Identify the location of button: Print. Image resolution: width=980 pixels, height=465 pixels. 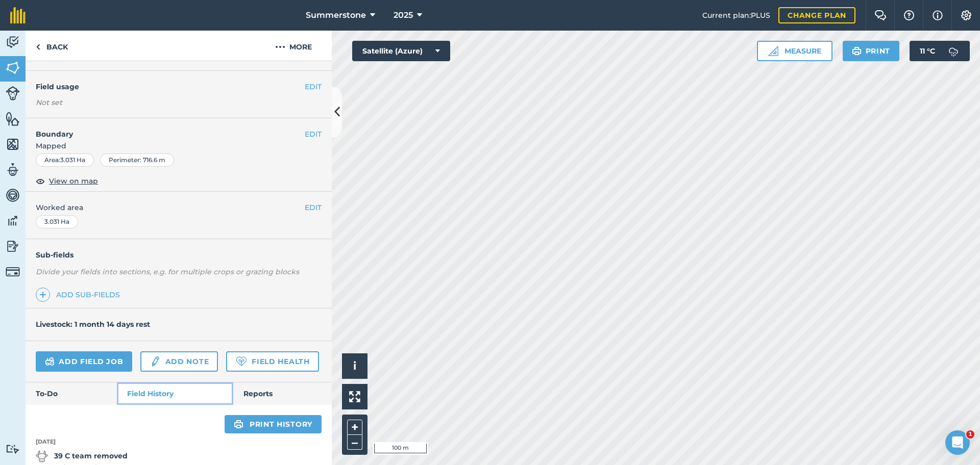
(871, 51).